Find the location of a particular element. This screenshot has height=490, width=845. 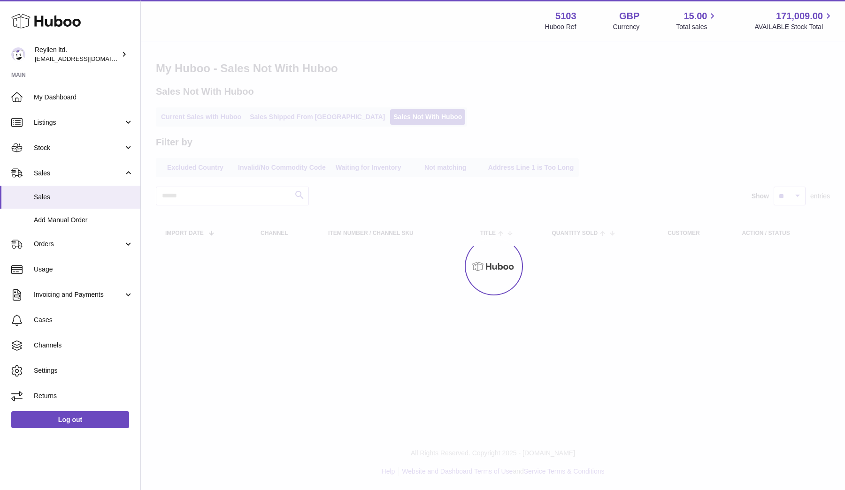

a: 171,009.00 AVAILABLE Stock Total is located at coordinates (794, 21).